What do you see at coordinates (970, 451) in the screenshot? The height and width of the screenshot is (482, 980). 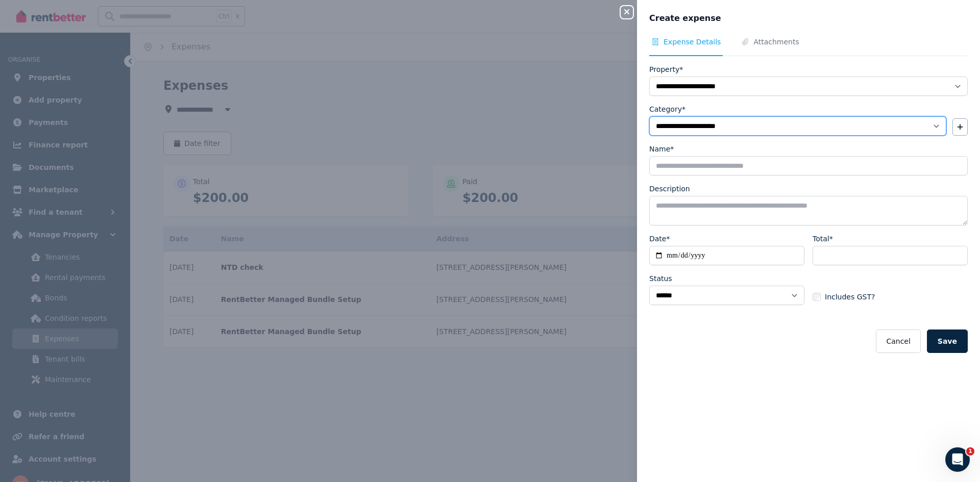 I see `span: 1` at bounding box center [970, 451].